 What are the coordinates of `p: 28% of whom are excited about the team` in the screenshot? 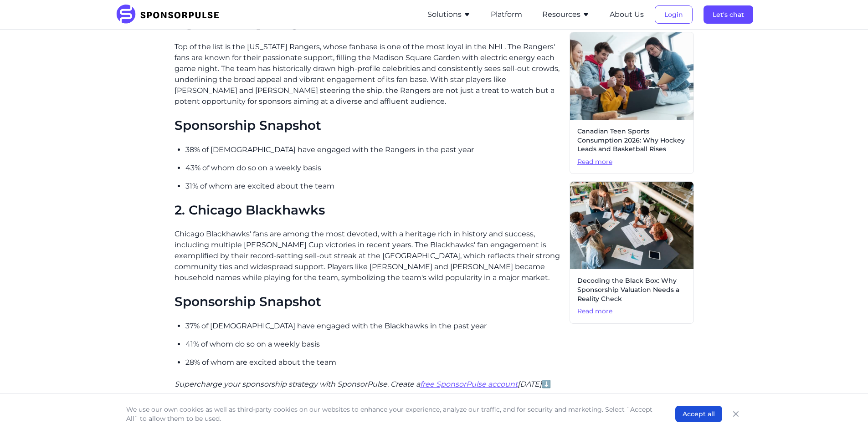 It's located at (374, 363).